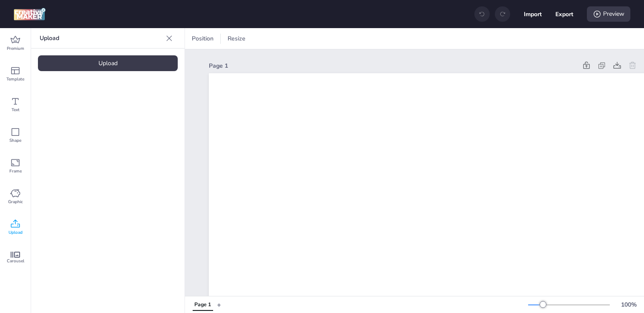 This screenshot has height=313, width=644. I want to click on span: Template, so click(15, 80).